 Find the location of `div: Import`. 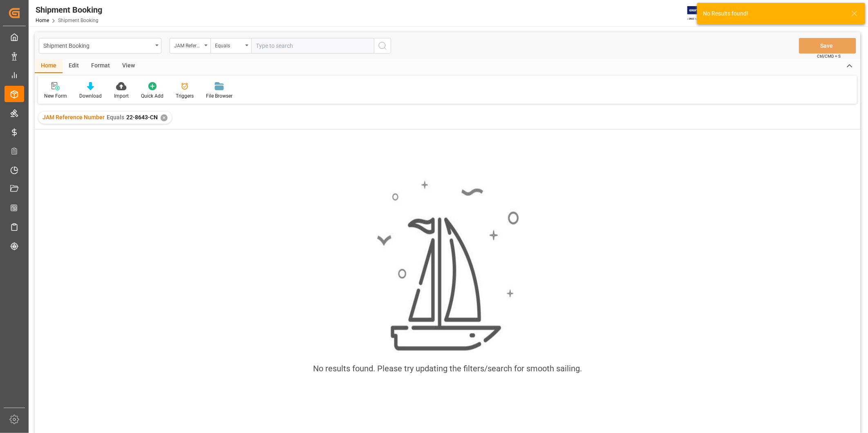

div: Import is located at coordinates (121, 96).